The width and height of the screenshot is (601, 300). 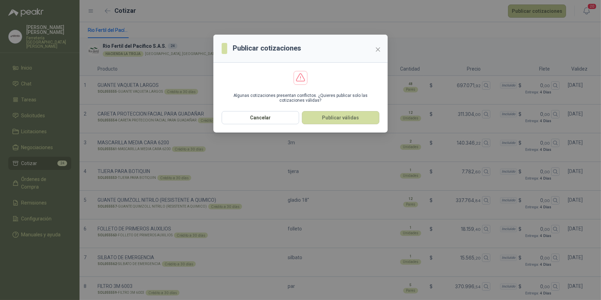 What do you see at coordinates (340, 117) in the screenshot?
I see `button: Publicar válidas` at bounding box center [340, 117].